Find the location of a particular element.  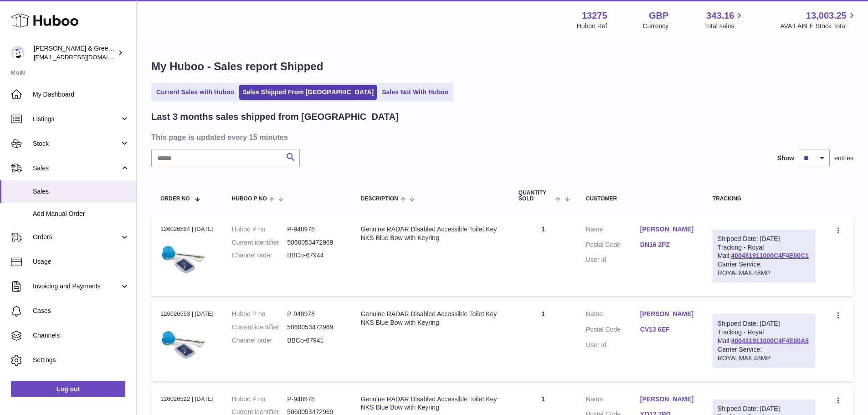

a: 343.16 Total sales is located at coordinates (724, 20).